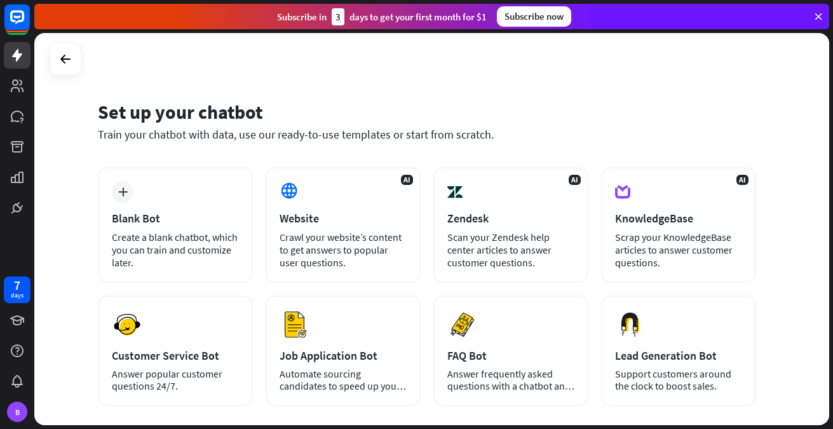 The height and width of the screenshot is (429, 833). I want to click on div: FAQ Bot, so click(511, 355).